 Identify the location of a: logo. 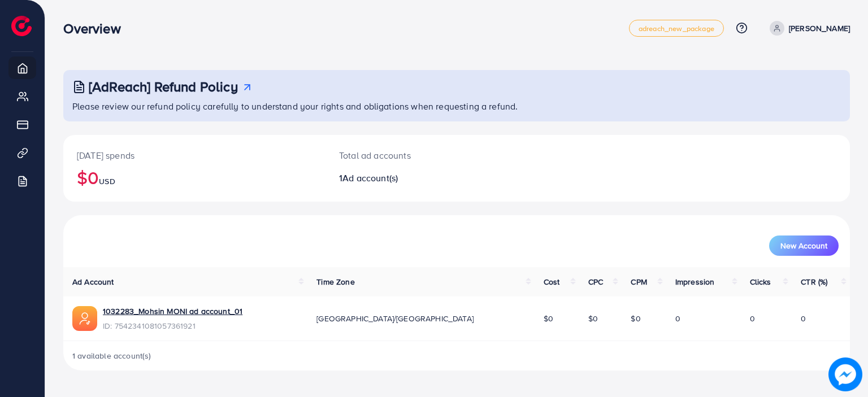
(21, 26).